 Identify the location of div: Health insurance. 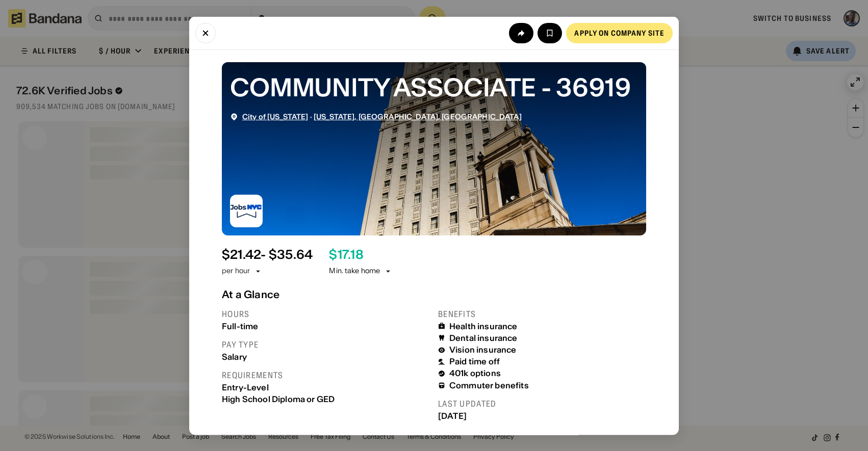
(483, 326).